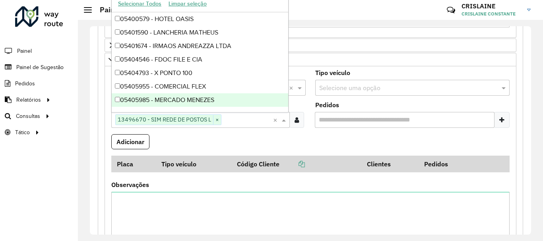  What do you see at coordinates (22, 132) in the screenshot?
I see `span: Tático` at bounding box center [22, 132].